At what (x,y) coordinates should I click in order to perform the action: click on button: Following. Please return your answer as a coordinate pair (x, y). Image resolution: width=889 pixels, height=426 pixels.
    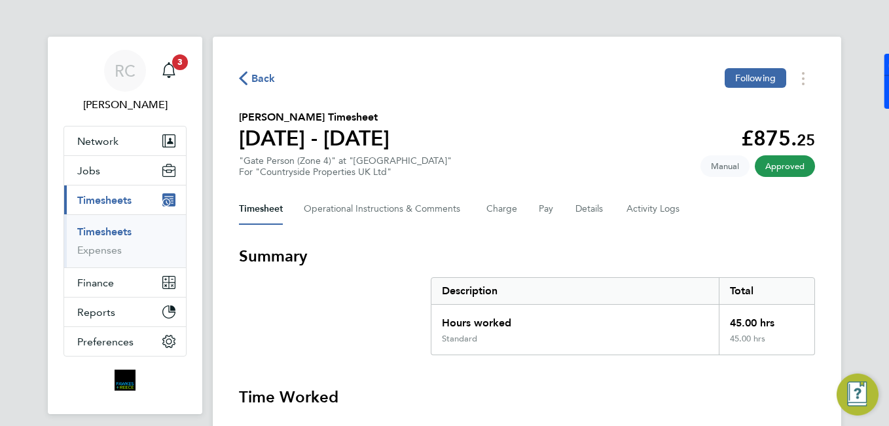
    Looking at the image, I should click on (755, 78).